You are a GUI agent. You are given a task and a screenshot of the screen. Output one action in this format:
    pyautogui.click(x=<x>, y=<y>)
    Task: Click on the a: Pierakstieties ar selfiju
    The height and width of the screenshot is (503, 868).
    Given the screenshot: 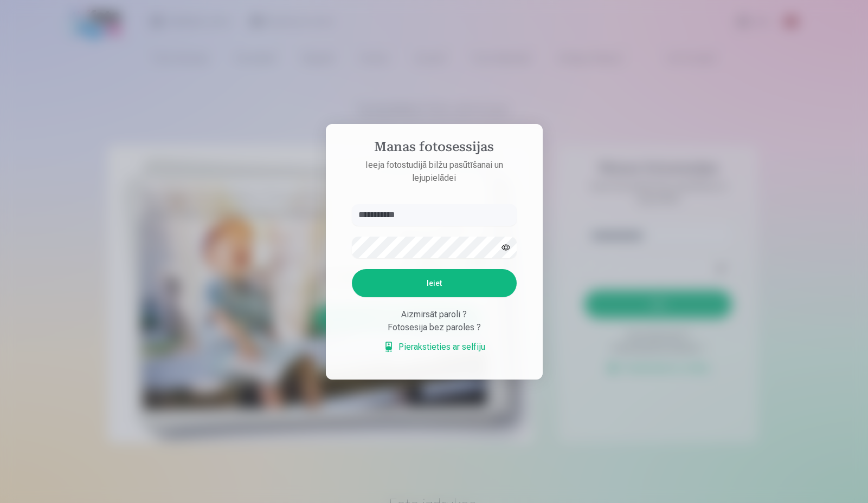 What is the action you would take?
    pyautogui.click(x=434, y=347)
    